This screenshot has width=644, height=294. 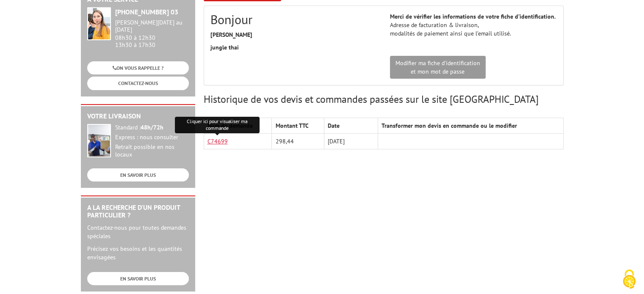 I want to click on img: Cookies (fenêtre modale), so click(x=629, y=279).